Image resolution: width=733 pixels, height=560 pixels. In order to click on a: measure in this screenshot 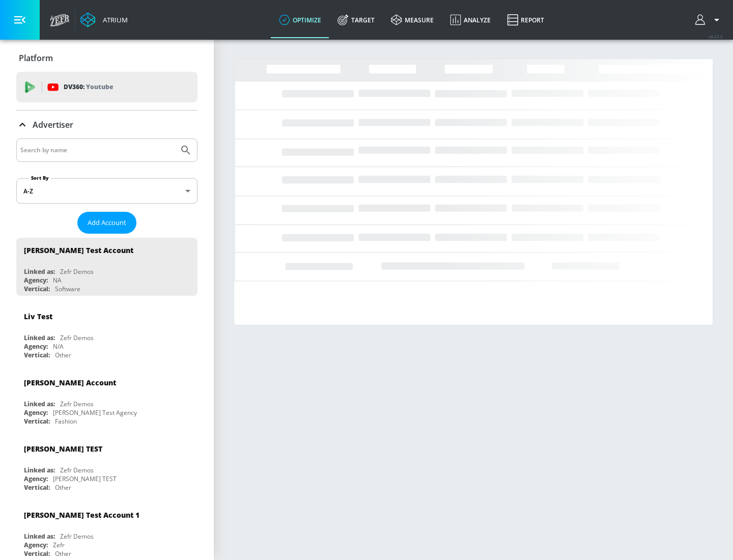, I will do `click(412, 20)`.